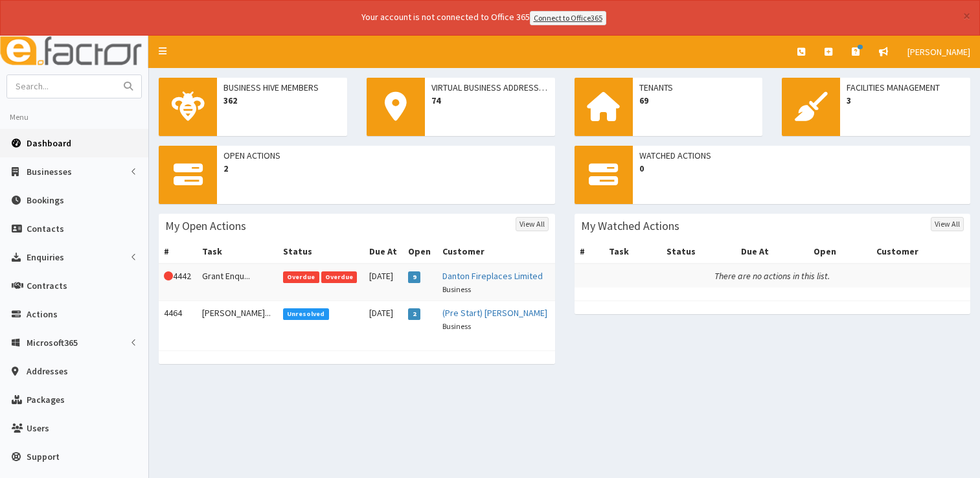 The height and width of the screenshot is (478, 980). Describe the element at coordinates (802, 169) in the screenshot. I see `span: 0` at that location.